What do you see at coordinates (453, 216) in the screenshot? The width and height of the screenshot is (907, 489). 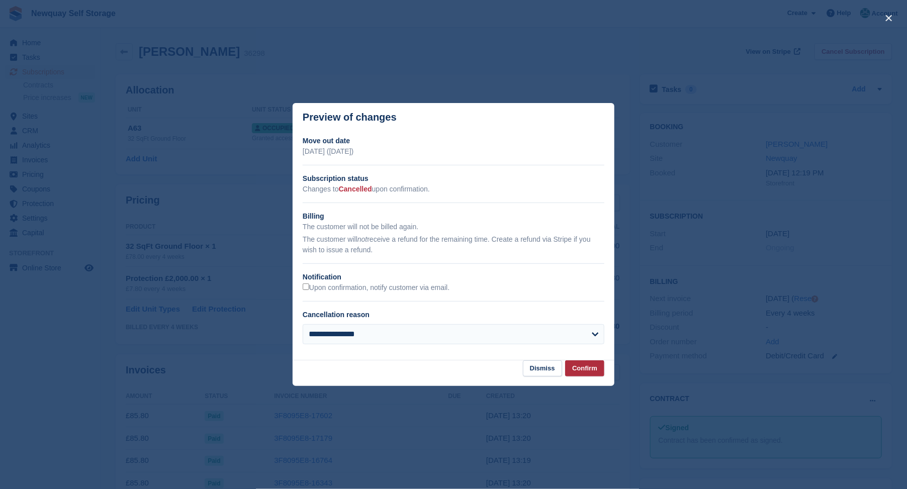 I see `h2: Billing` at bounding box center [453, 216].